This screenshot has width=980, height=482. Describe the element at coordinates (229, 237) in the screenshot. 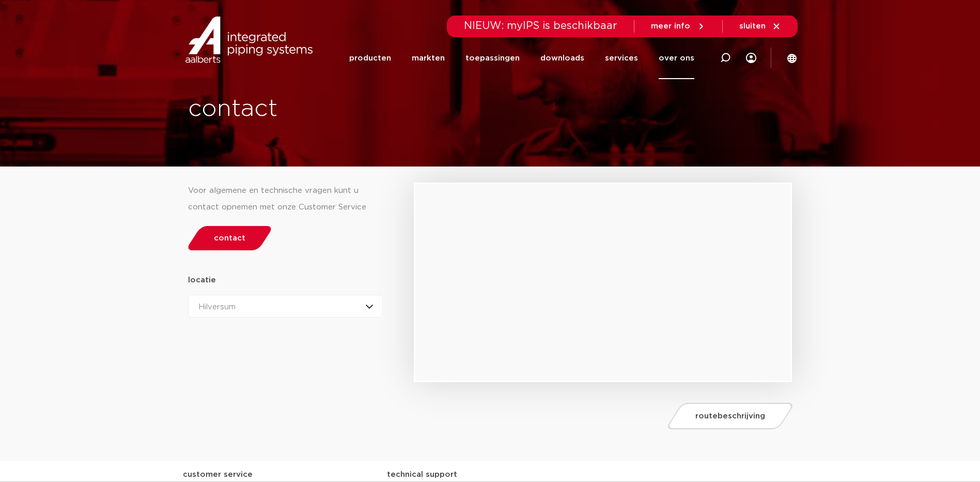

I see `span: contact` at that location.